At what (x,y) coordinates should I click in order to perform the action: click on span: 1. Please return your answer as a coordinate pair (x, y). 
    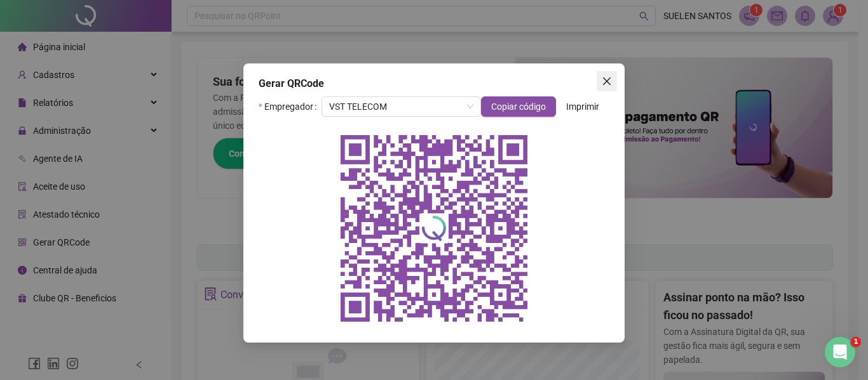
    Looking at the image, I should click on (856, 342).